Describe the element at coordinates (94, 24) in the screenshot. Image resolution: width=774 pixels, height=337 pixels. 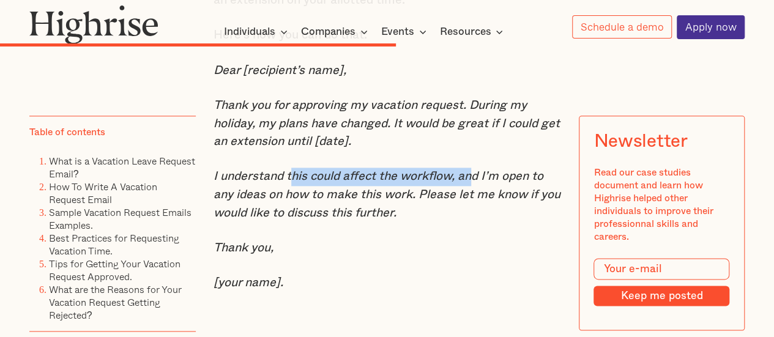
I see `img: Highrise logo` at that location.